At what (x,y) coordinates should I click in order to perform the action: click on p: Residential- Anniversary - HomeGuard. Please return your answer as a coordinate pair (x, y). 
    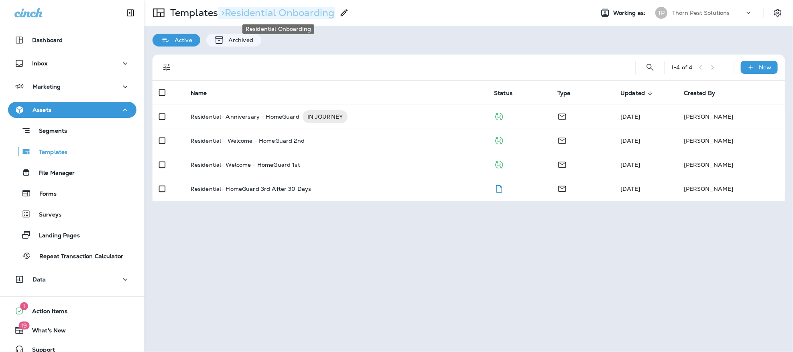
    Looking at the image, I should click on (245, 117).